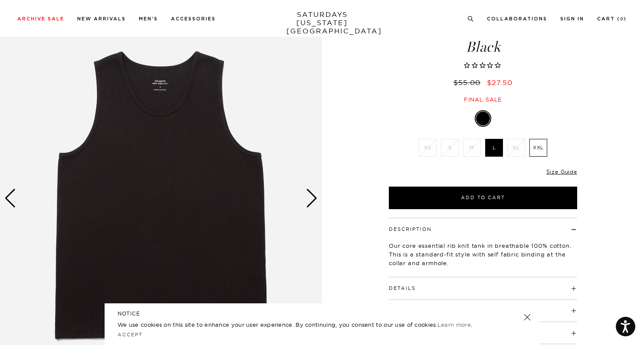 The height and width of the screenshot is (345, 644). What do you see at coordinates (193, 19) in the screenshot?
I see `a: Accessories` at bounding box center [193, 19].